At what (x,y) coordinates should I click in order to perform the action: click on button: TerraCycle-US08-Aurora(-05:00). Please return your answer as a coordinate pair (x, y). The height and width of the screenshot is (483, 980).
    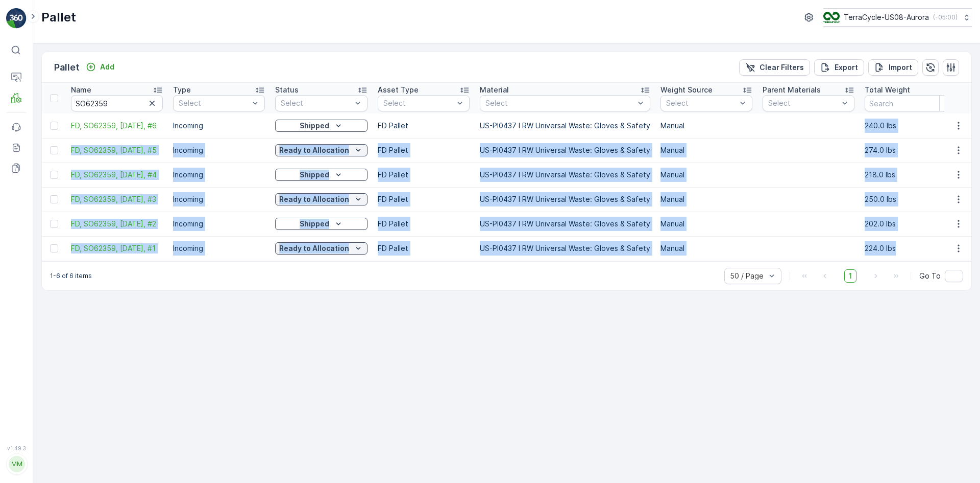
    Looking at the image, I should click on (897, 17).